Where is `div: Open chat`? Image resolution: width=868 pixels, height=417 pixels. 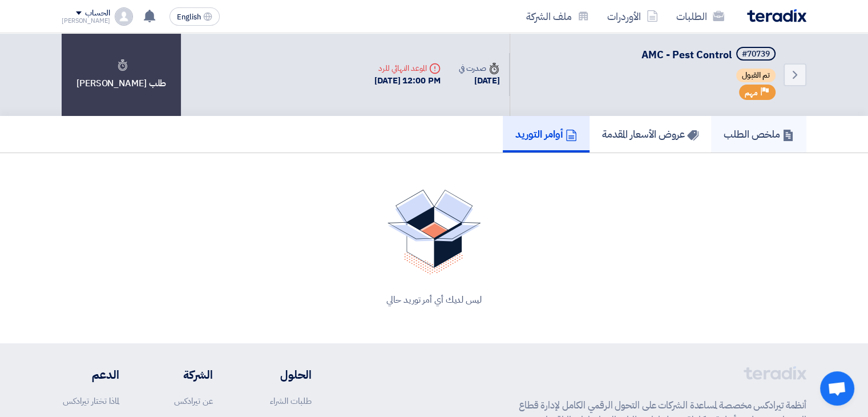
div: Open chat is located at coordinates (837, 389).